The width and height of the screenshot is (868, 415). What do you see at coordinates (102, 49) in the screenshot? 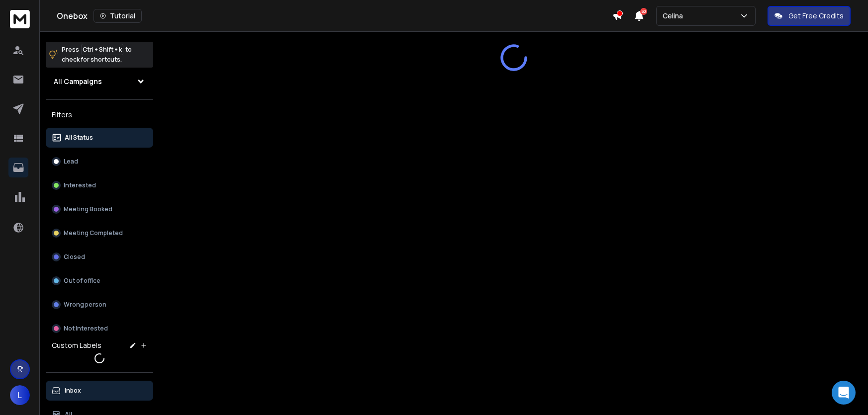
I see `span: Ctrl + Shift + k` at bounding box center [102, 49].